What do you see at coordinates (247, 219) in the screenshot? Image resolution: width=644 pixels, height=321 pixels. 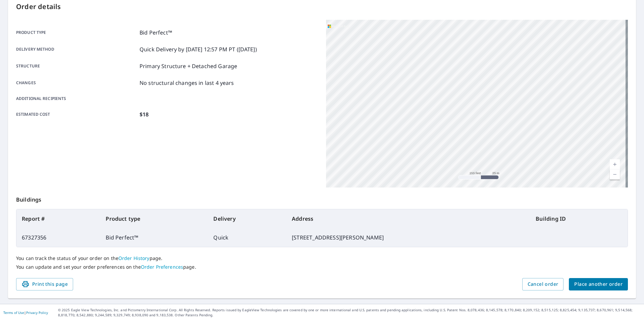 I see `th: Delivery` at bounding box center [247, 219].